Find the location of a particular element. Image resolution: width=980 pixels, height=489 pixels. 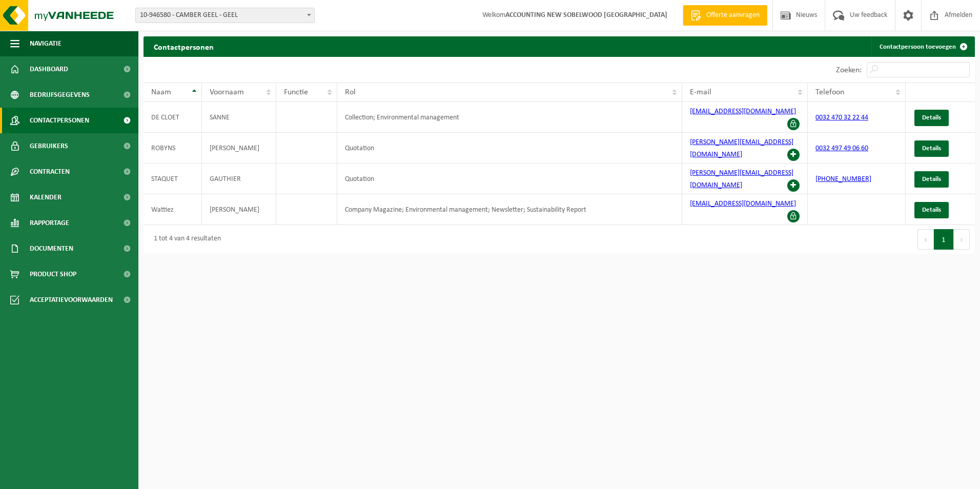

span: Telefoon is located at coordinates (830, 93).